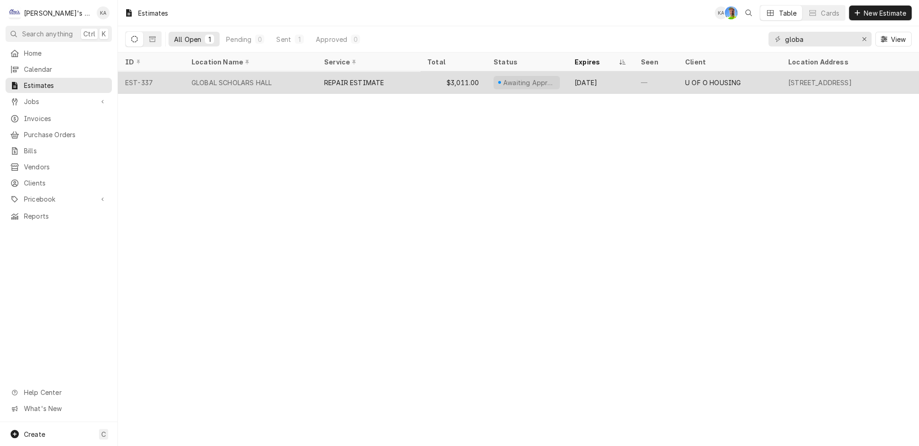 The height and width of the screenshot is (446, 919). I want to click on div: Greg Austin's Avatar, so click(731, 13).